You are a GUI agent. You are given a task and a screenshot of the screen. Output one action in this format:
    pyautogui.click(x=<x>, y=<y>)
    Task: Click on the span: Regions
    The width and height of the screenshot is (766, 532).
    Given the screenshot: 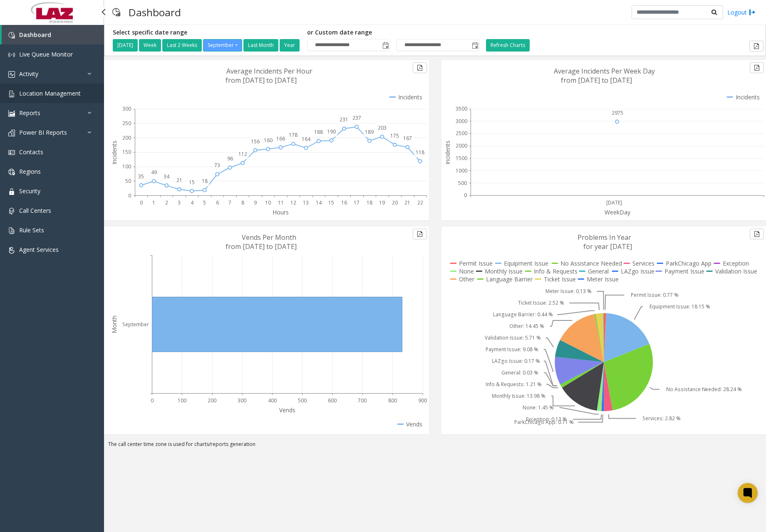 What is the action you would take?
    pyautogui.click(x=30, y=171)
    